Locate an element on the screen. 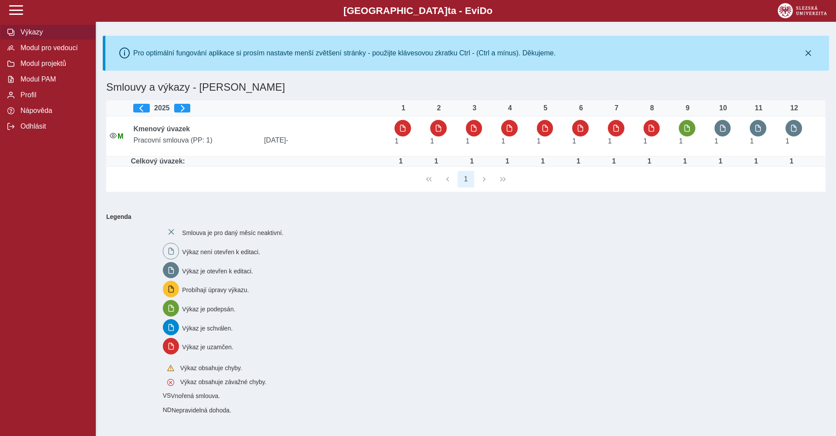 The image size is (836, 436). div: 7 is located at coordinates (617, 108).